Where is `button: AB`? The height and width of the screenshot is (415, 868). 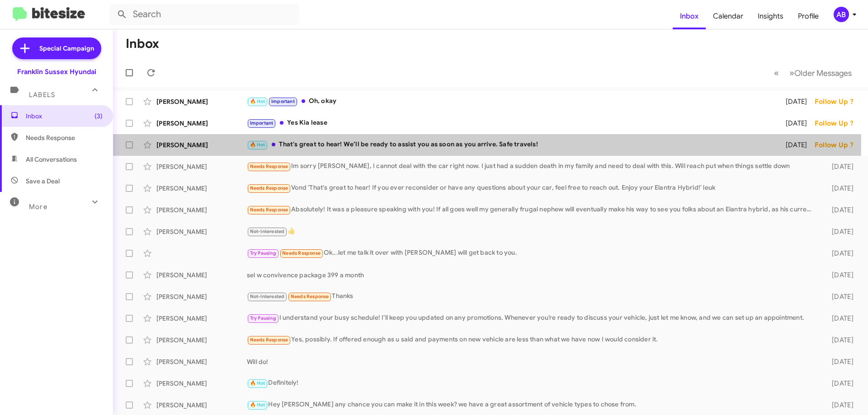
button: AB is located at coordinates (841, 15).